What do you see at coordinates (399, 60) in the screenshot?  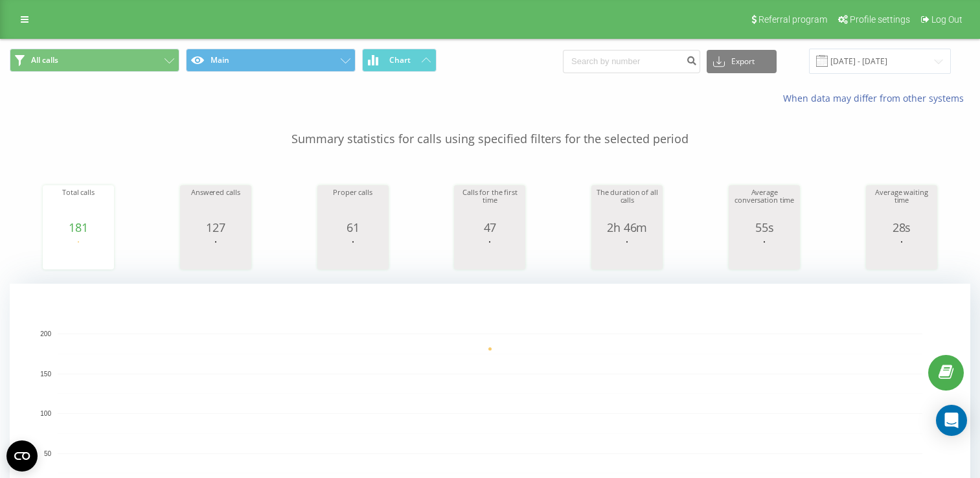 I see `span: Chart` at bounding box center [399, 60].